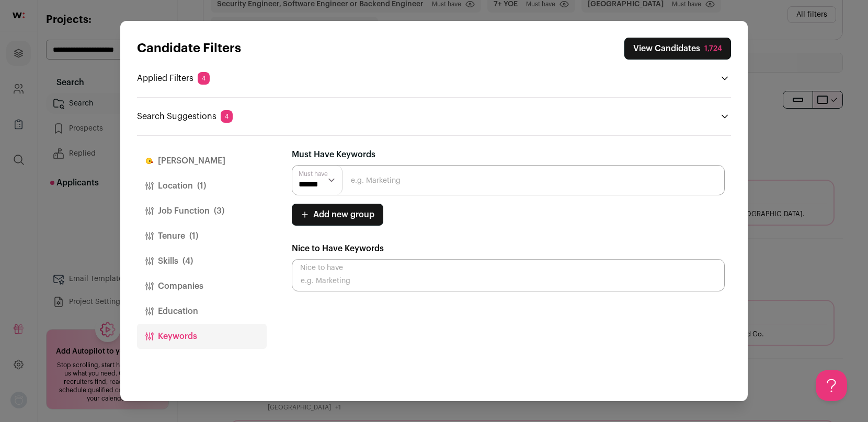 This screenshot has width=868, height=422. Describe the element at coordinates (189, 48) in the screenshot. I see `strong: Candidate Filters` at that location.